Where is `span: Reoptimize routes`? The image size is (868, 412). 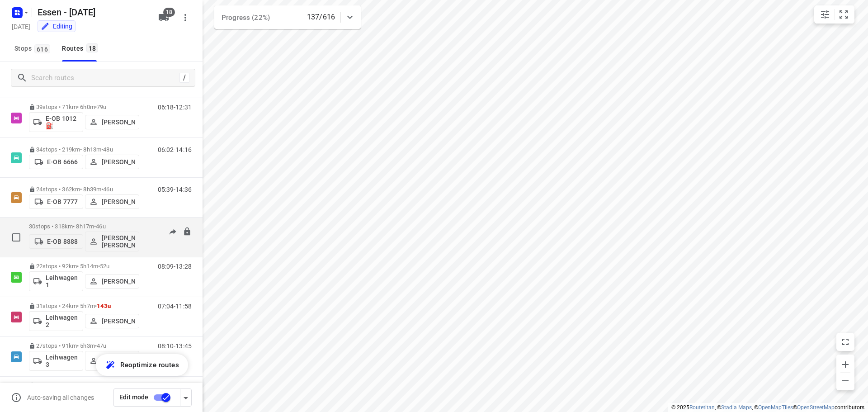
span: Reoptimize routes is located at coordinates (150, 365).